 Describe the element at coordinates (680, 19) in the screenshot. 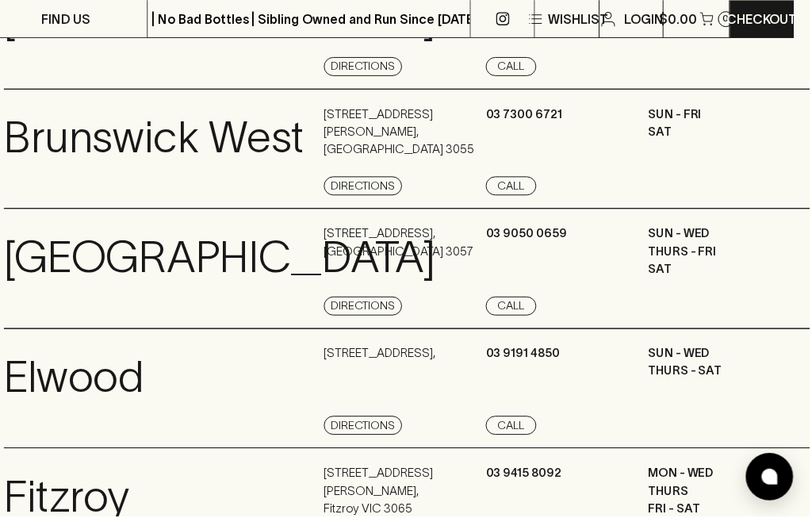

I see `p: $0.00` at that location.